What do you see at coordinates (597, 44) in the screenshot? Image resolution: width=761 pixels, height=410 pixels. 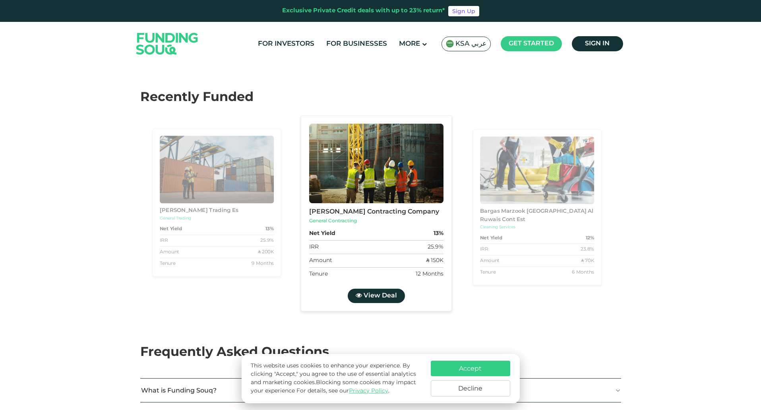 I see `a: Sign in` at bounding box center [597, 44].